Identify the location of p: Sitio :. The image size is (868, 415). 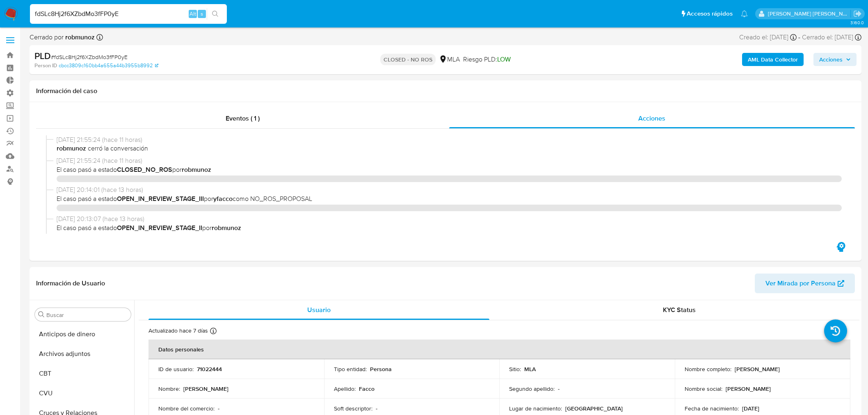
(515, 369).